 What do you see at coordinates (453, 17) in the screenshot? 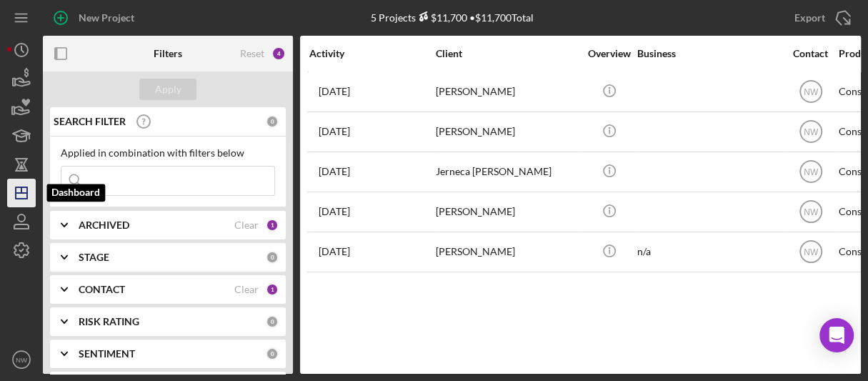
I see `div: 5 Projects • $11,700 Total` at bounding box center [453, 17].